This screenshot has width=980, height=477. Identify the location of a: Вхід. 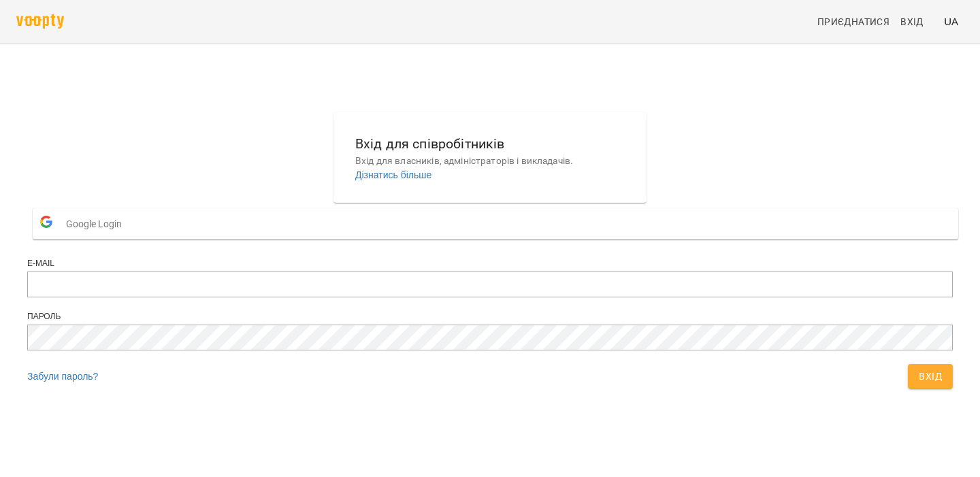
(917, 22).